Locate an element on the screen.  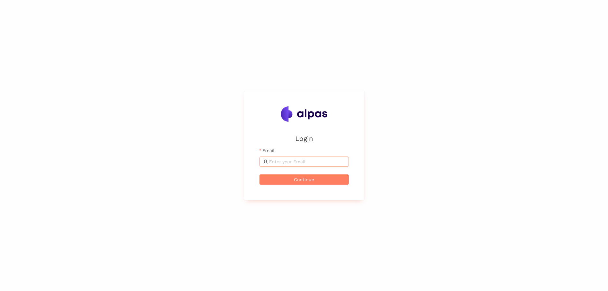
img: Alpas.ai Logo is located at coordinates (304, 114).